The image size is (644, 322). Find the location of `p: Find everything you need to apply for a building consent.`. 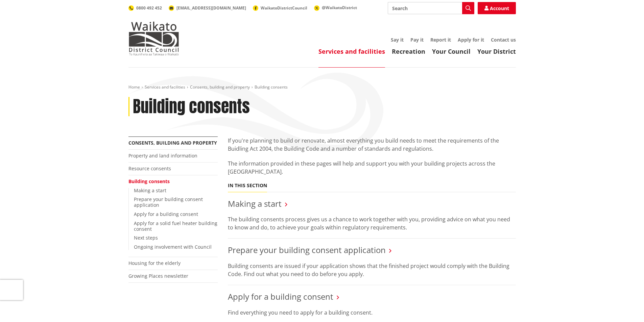

p: Find everything you need to apply for a building consent. is located at coordinates (372, 312).